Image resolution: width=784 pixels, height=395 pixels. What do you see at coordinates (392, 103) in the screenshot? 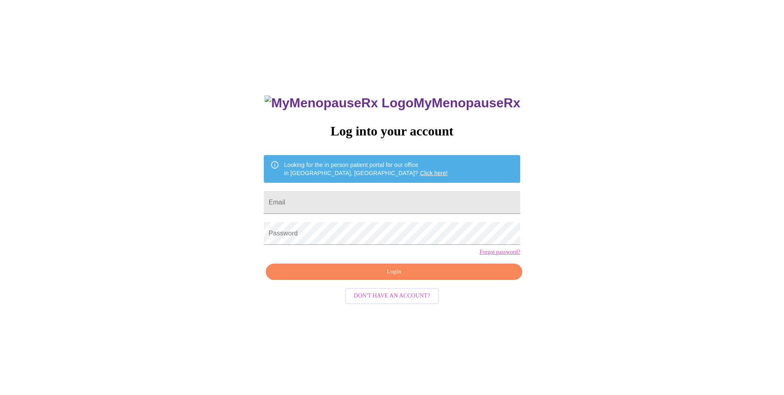
I see `h3: MyMenopauseRx` at bounding box center [392, 103].